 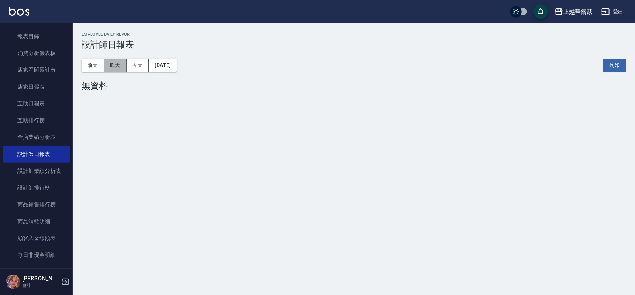 I want to click on button: 登出, so click(x=612, y=12).